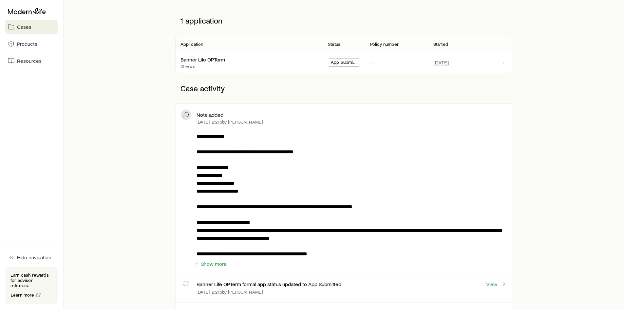 Image resolution: width=624 pixels, height=309 pixels. What do you see at coordinates (31, 61) in the screenshot?
I see `a: Resources` at bounding box center [31, 61].